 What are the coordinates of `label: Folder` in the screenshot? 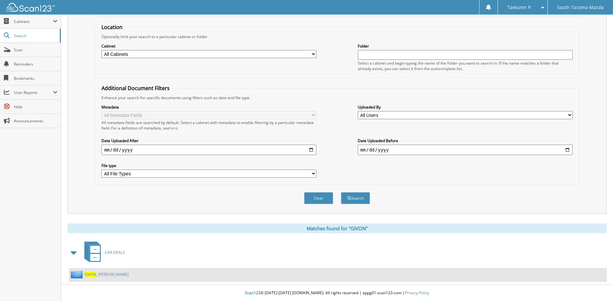 It's located at (465, 46).